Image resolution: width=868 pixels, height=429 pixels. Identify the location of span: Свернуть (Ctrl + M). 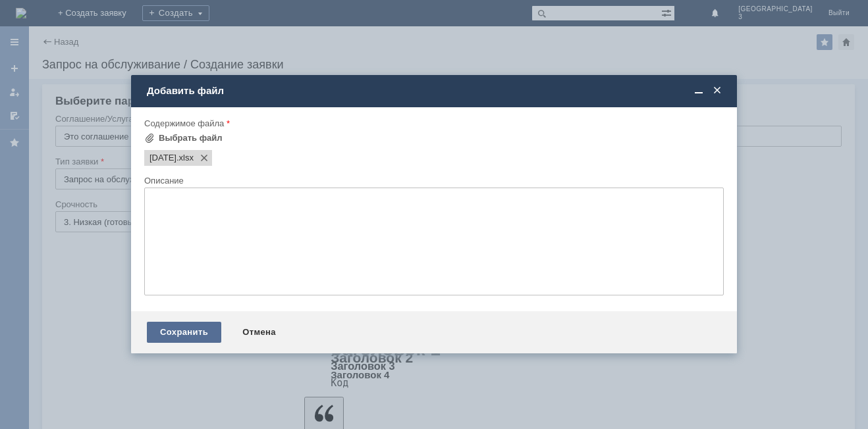
(699, 91).